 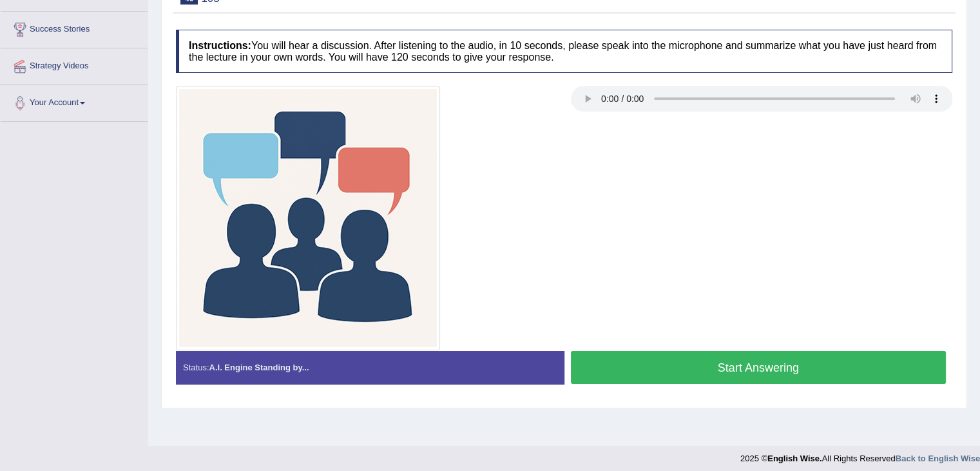 I want to click on div: Status:, so click(x=369, y=367).